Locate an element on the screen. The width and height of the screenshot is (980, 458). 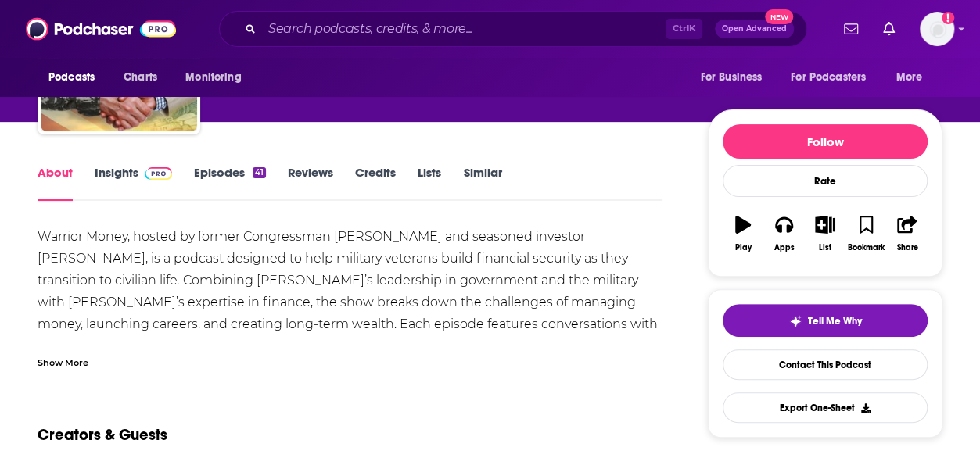
button: Bookmark is located at coordinates (866, 234).